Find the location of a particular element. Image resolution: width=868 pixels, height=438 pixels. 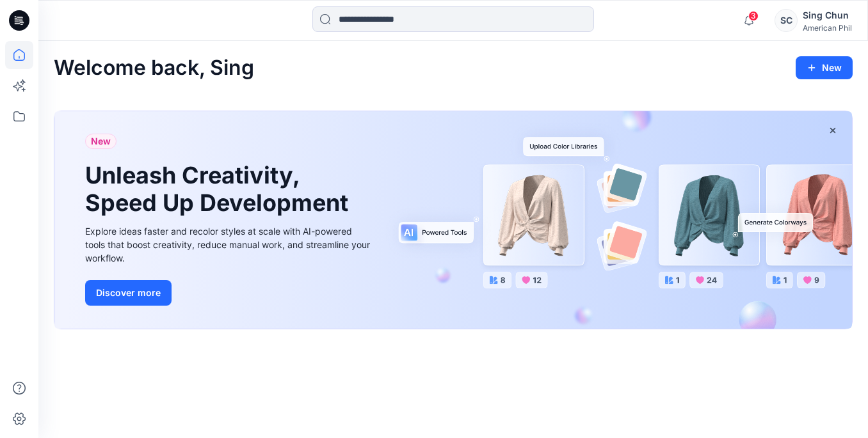

button: New is located at coordinates (824, 67).